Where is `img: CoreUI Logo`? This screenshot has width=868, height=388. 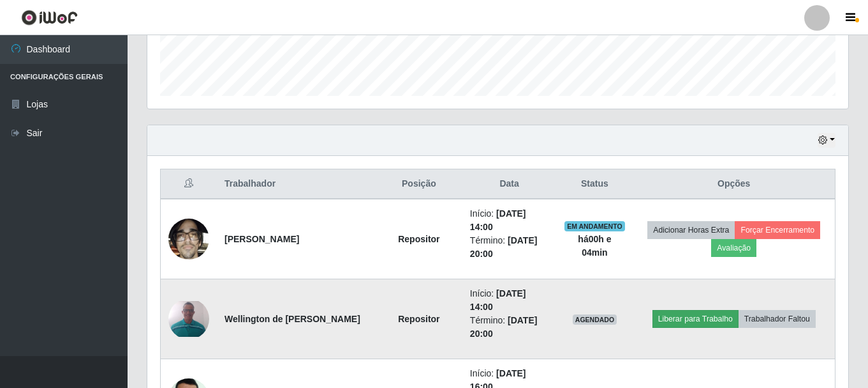 img: CoreUI Logo is located at coordinates (49, 17).